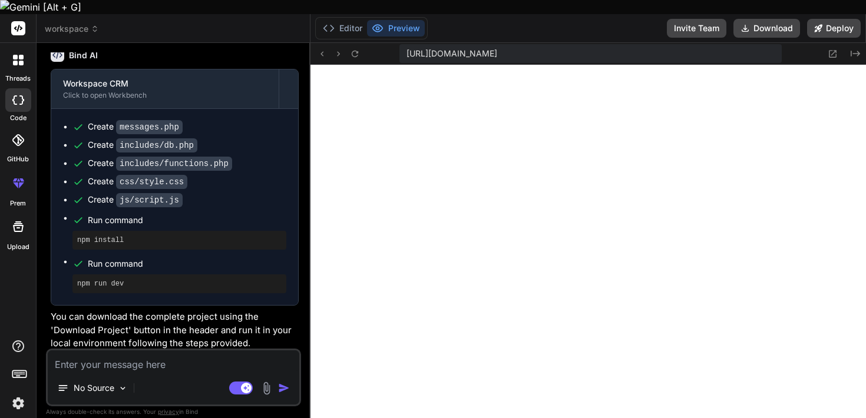 The width and height of the screenshot is (866, 418). Describe the element at coordinates (94, 388) in the screenshot. I see `p: No Source` at that location.